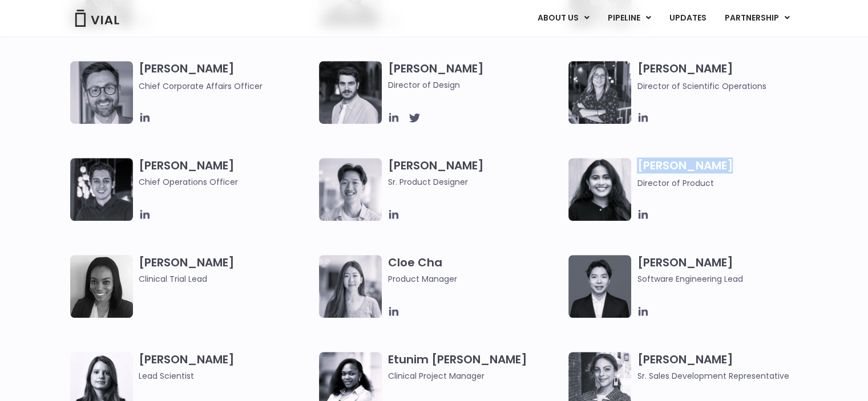 The height and width of the screenshot is (401, 868). I want to click on img: Headshot of smiling man named Albert, so click(351, 93).